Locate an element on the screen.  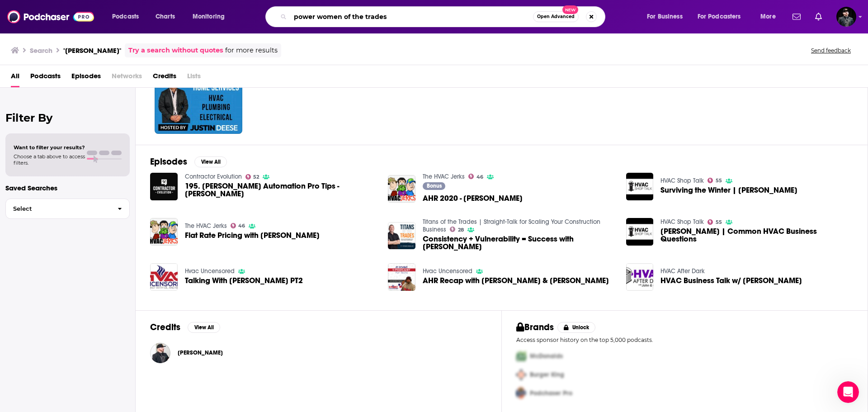
span: Open Advanced is located at coordinates (556, 17).